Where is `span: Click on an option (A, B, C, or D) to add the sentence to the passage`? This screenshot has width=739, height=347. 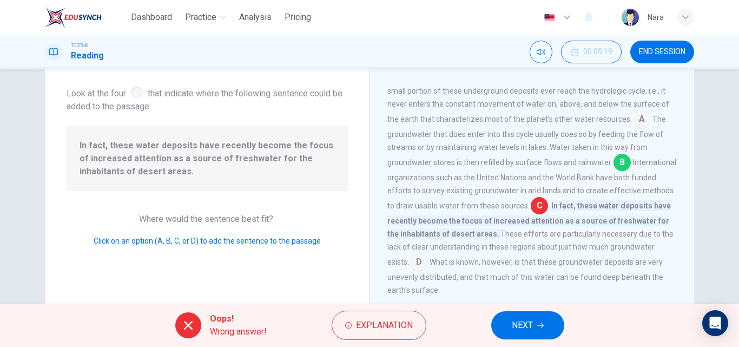
span: Click on an option (A, B, C, or D) to add the sentence to the passage is located at coordinates (207, 241).